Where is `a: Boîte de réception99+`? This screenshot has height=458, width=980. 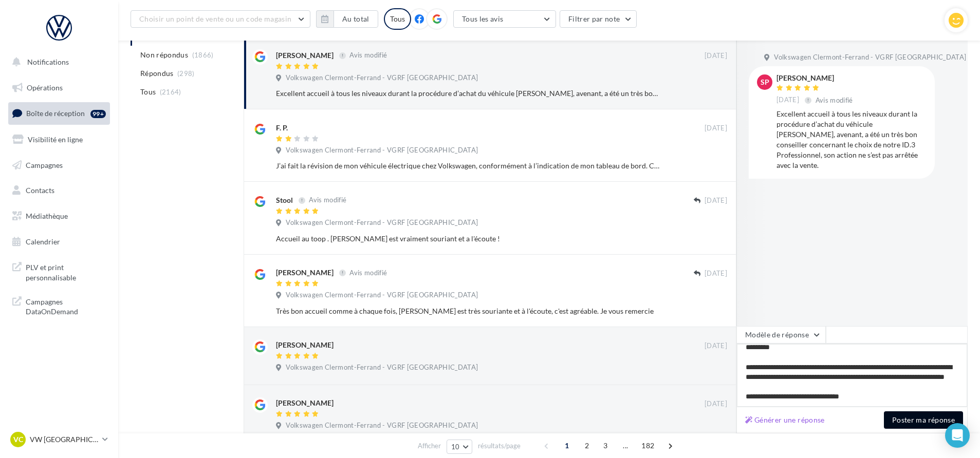
a: Boîte de réception99+ is located at coordinates (59, 113).